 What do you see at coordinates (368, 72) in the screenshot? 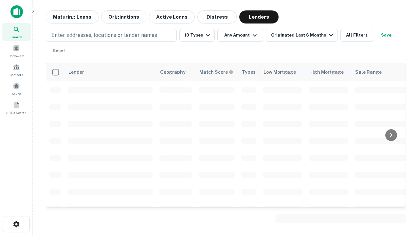
I see `div: Sale Range` at bounding box center [368, 72].